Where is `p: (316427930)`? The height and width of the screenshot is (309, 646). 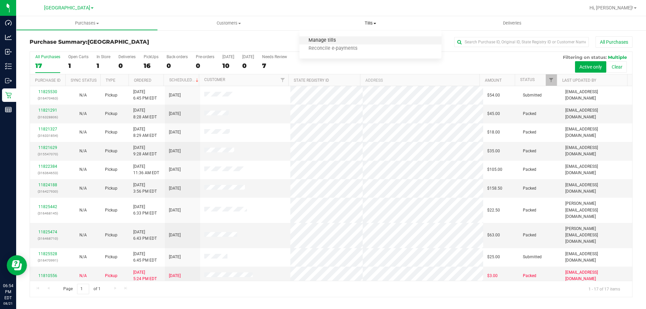
p: (316427930) is located at coordinates (47, 192).